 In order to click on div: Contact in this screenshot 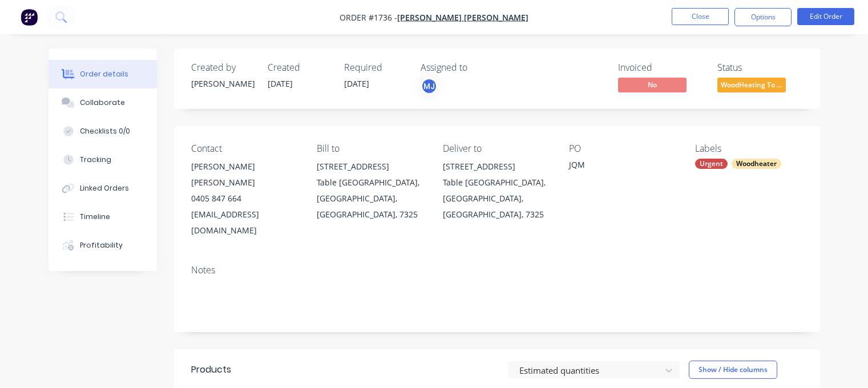, I will do `click(245, 148)`.